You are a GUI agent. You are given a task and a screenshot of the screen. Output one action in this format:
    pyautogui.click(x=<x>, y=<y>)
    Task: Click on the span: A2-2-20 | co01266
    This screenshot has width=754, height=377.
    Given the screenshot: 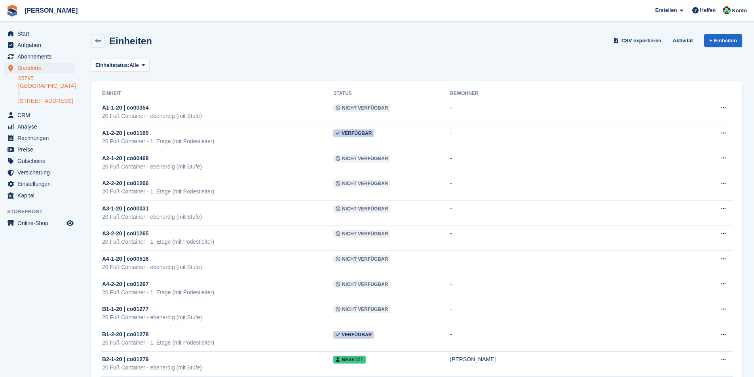 What is the action you would take?
    pyautogui.click(x=125, y=183)
    